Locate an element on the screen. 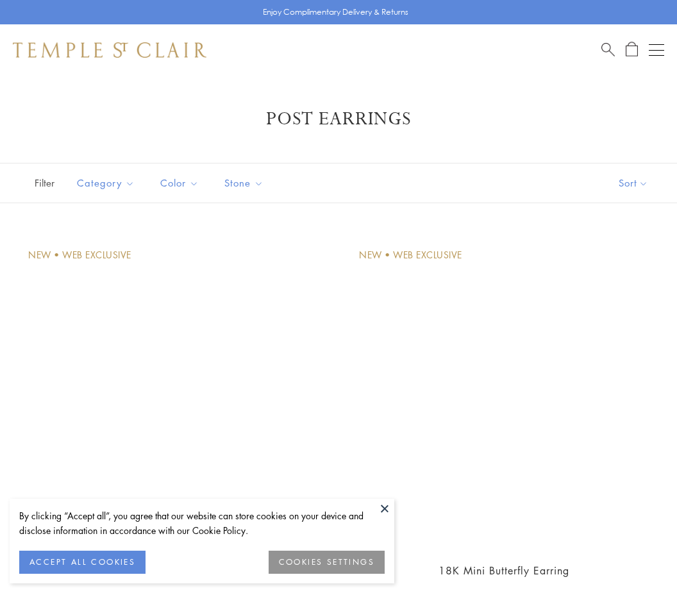 This screenshot has height=593, width=677. button: Open navigation is located at coordinates (657, 50).